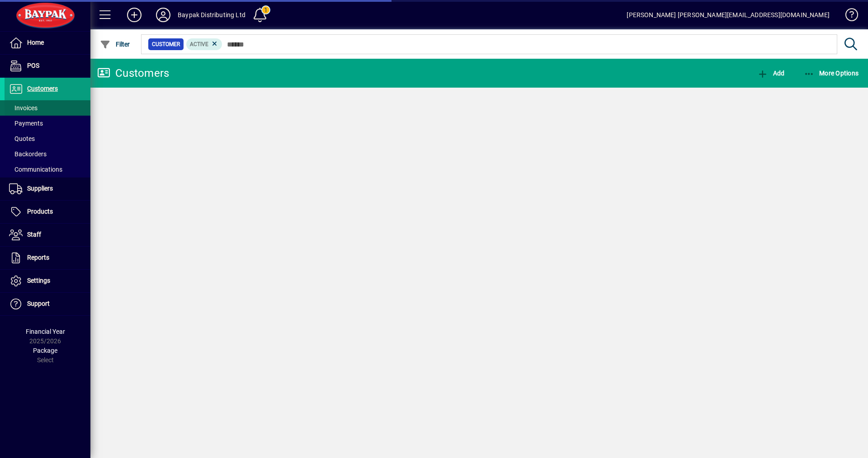  What do you see at coordinates (22, 139) in the screenshot?
I see `span: Quotes` at bounding box center [22, 139].